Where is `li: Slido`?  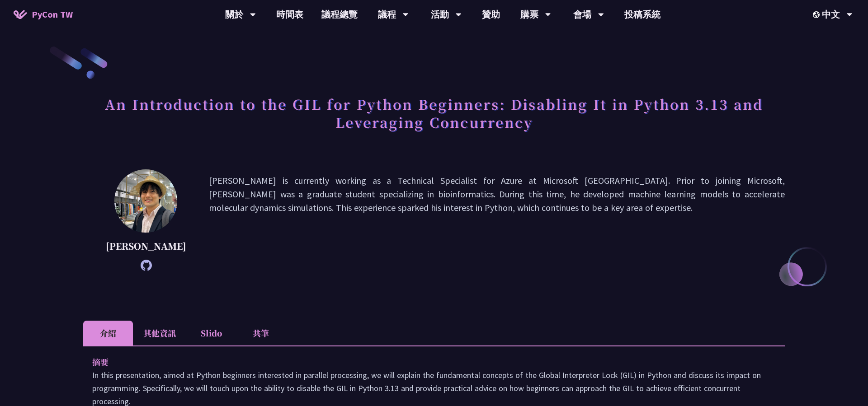
li: Slido is located at coordinates (211, 333).